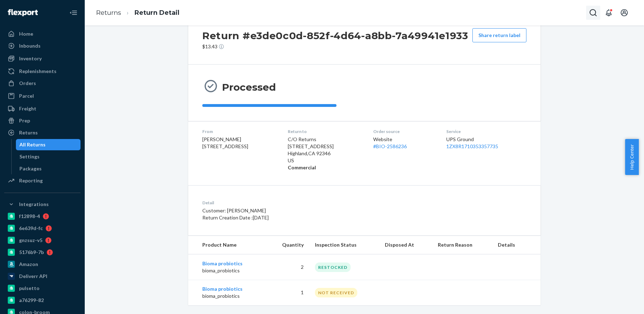 This screenshot has height=314, width=644. I want to click on div: Reporting, so click(31, 181).